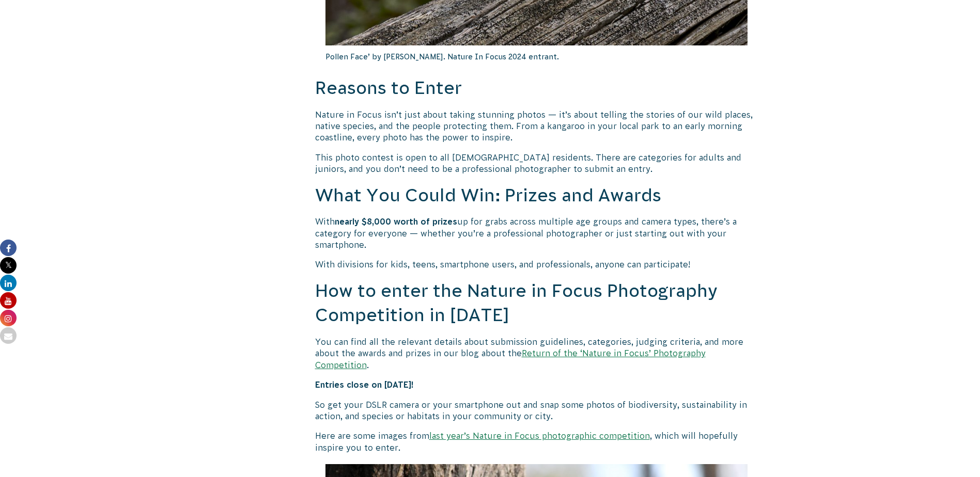  Describe the element at coordinates (537, 264) in the screenshot. I see `p: With divisions for kids, teens, smartphone users, and professionals, anyone can participate!` at that location.